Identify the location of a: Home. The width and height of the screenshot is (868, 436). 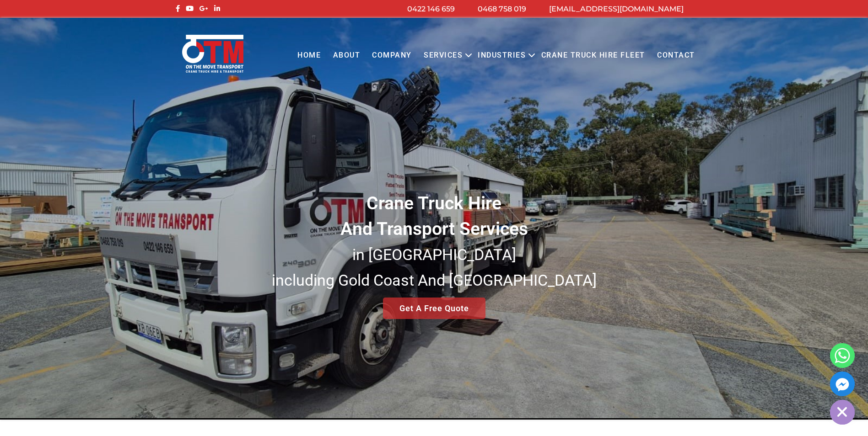
(309, 56).